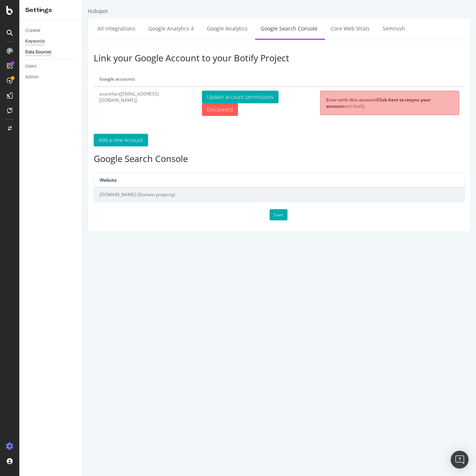 The image size is (476, 476). Describe the element at coordinates (196, 58) in the screenshot. I see `h3: Link your Google Account to your Botify Project` at that location.